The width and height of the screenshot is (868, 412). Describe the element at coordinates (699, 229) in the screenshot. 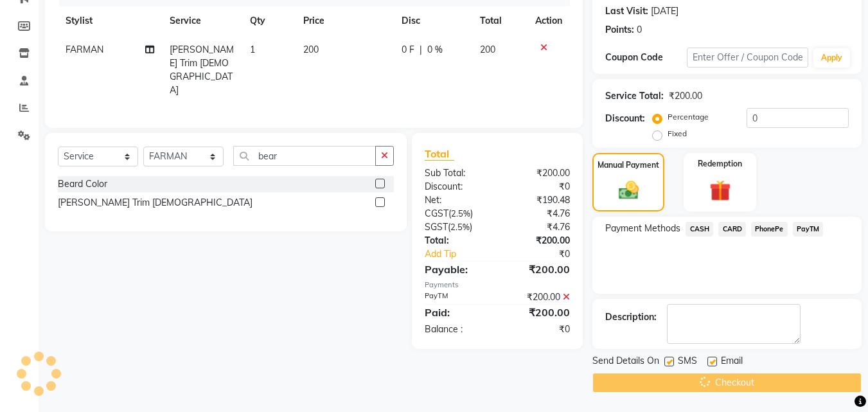

I see `span: CASH` at that location.